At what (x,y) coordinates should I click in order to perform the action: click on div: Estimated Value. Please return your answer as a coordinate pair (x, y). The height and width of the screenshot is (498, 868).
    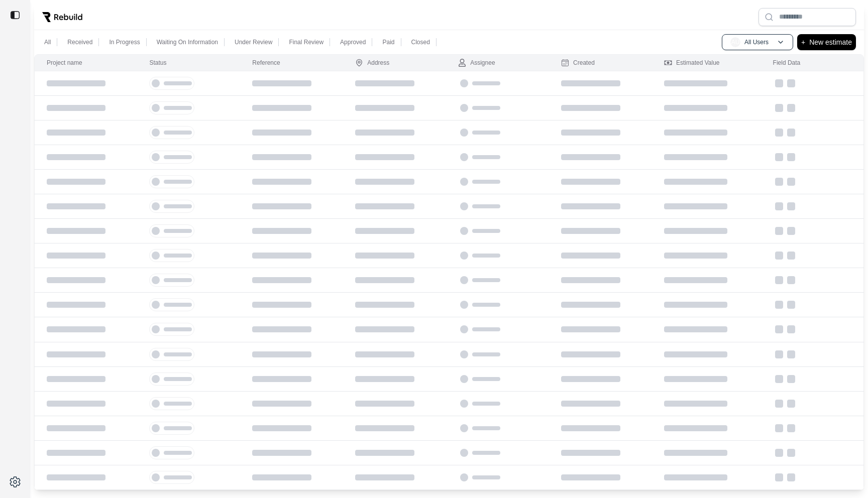
    Looking at the image, I should click on (692, 63).